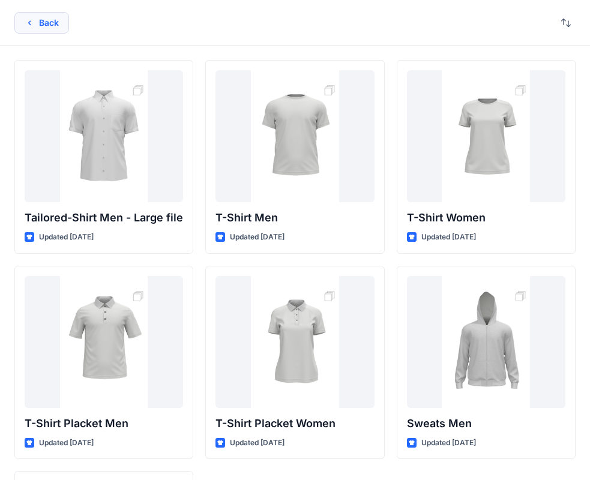 Image resolution: width=590 pixels, height=480 pixels. Describe the element at coordinates (295, 218) in the screenshot. I see `p: T-Shirt Men` at that location.